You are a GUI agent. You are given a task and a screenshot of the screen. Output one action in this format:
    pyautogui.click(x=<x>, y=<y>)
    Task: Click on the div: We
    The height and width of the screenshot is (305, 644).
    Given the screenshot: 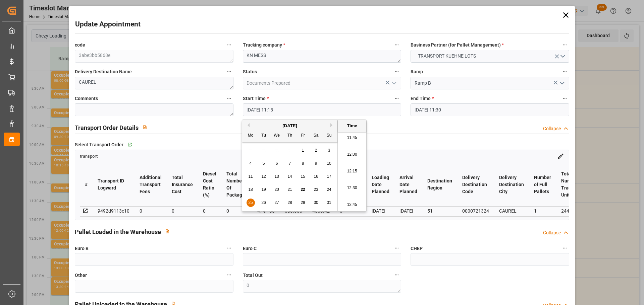 What is the action you would take?
    pyautogui.click(x=277, y=136)
    